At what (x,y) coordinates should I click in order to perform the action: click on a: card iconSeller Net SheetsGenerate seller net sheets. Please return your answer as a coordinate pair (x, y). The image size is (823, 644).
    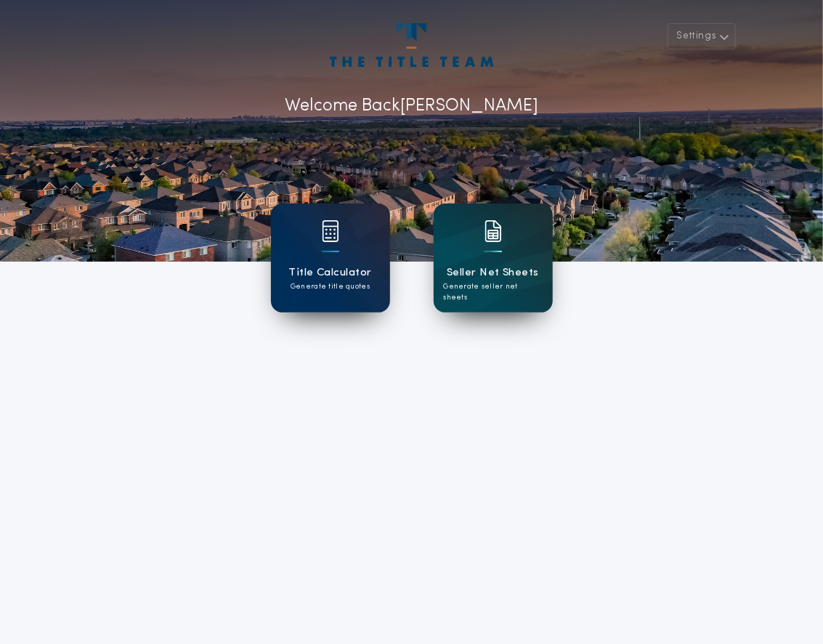
    Looking at the image, I should click on (493, 258).